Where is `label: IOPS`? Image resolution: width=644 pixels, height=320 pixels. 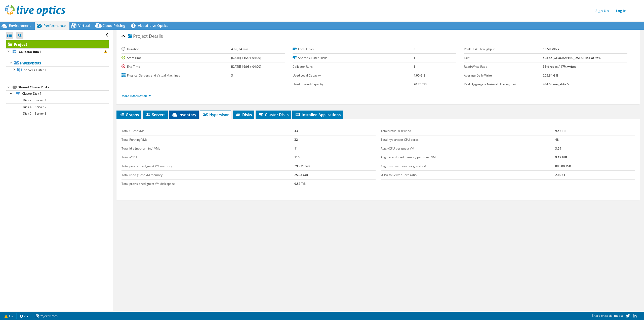 label: IOPS is located at coordinates (503, 58).